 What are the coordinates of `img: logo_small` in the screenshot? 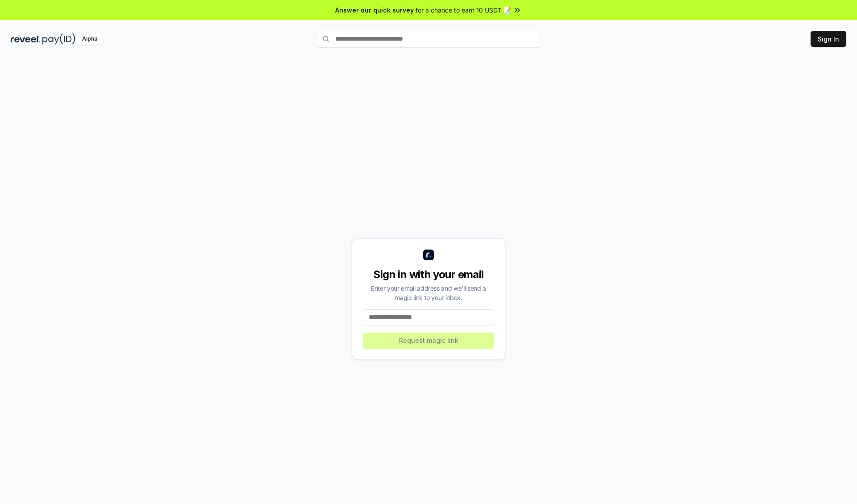 It's located at (428, 255).